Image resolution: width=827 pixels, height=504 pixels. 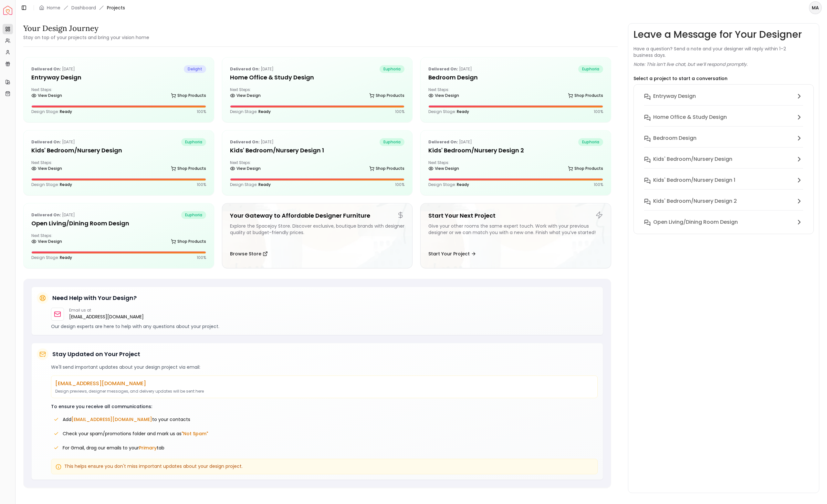 I want to click on span: Primary, so click(x=147, y=448).